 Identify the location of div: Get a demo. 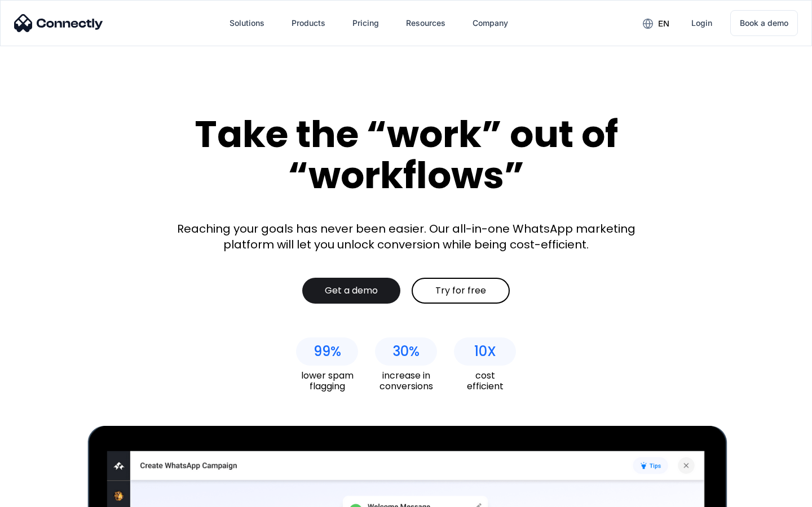
(351, 290).